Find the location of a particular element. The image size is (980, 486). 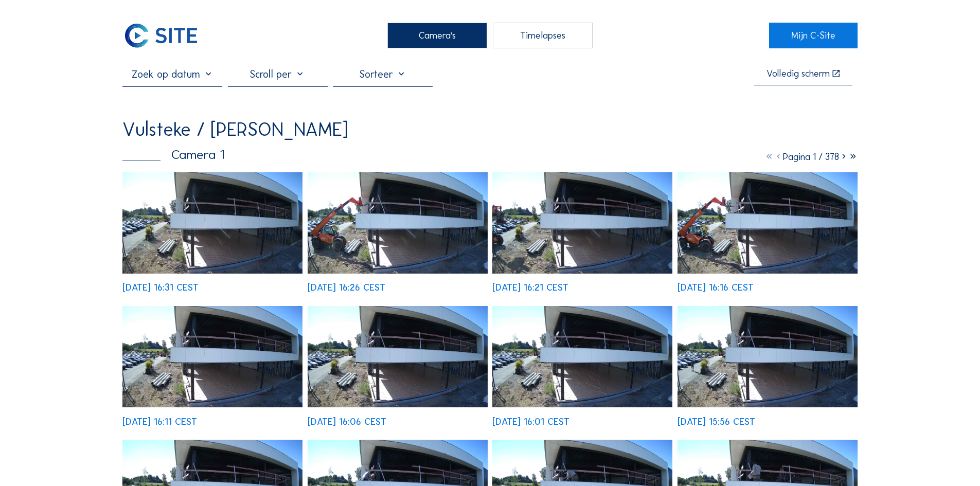

div: Camera's is located at coordinates (437, 36).